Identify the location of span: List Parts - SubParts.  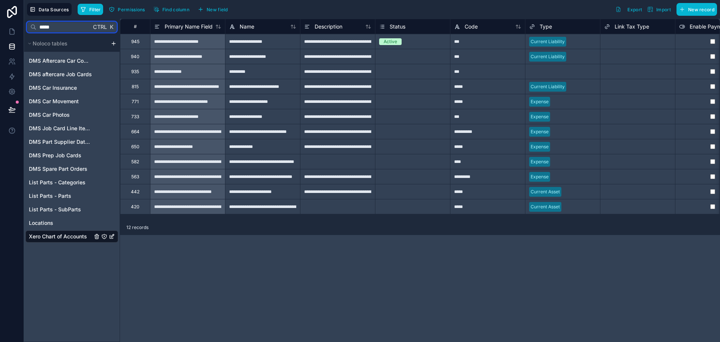
(55, 209).